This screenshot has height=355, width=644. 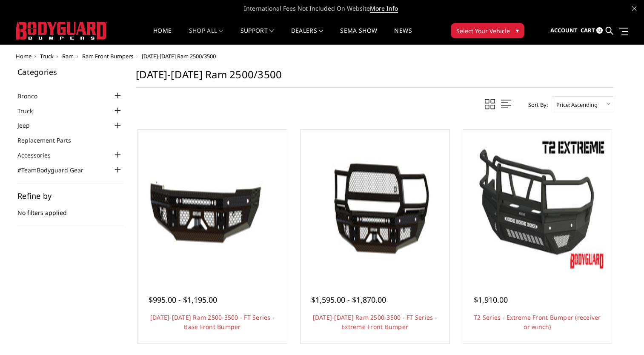 I want to click on h5: Refine by, so click(x=70, y=196).